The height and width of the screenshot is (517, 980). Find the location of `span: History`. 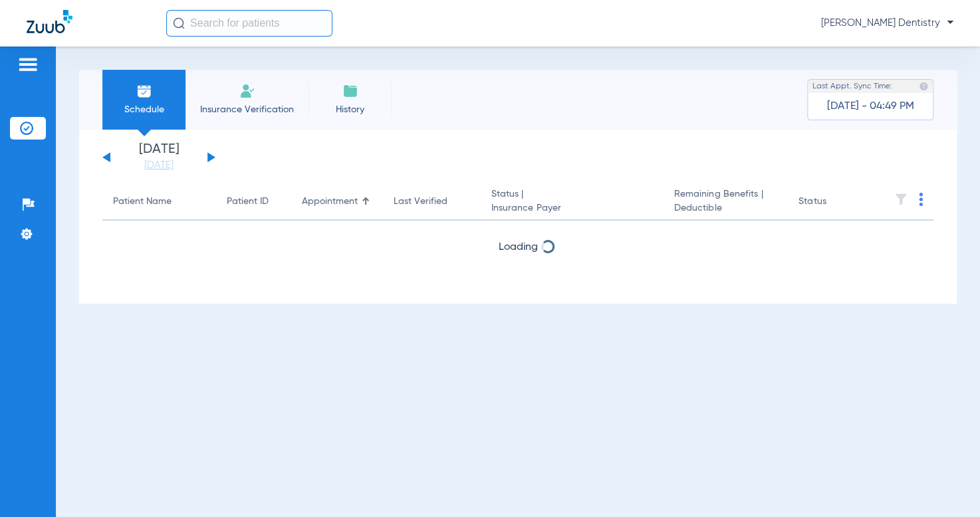

span: History is located at coordinates (349, 109).